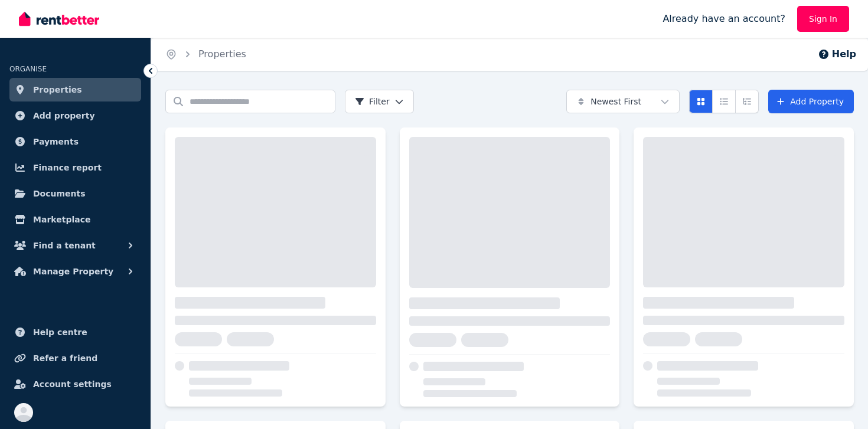 The width and height of the screenshot is (868, 429). Describe the element at coordinates (372, 102) in the screenshot. I see `span: Filter` at that location.